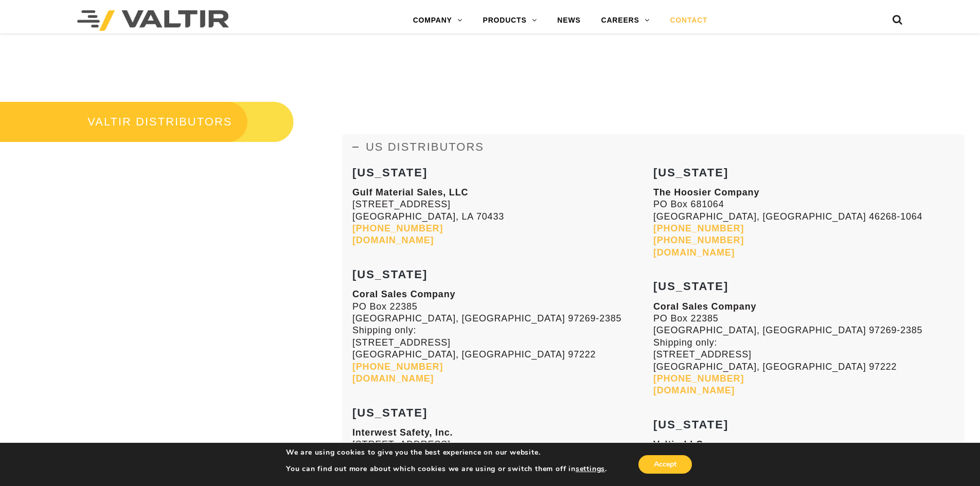  I want to click on a: PRODUCTS, so click(509, 21).